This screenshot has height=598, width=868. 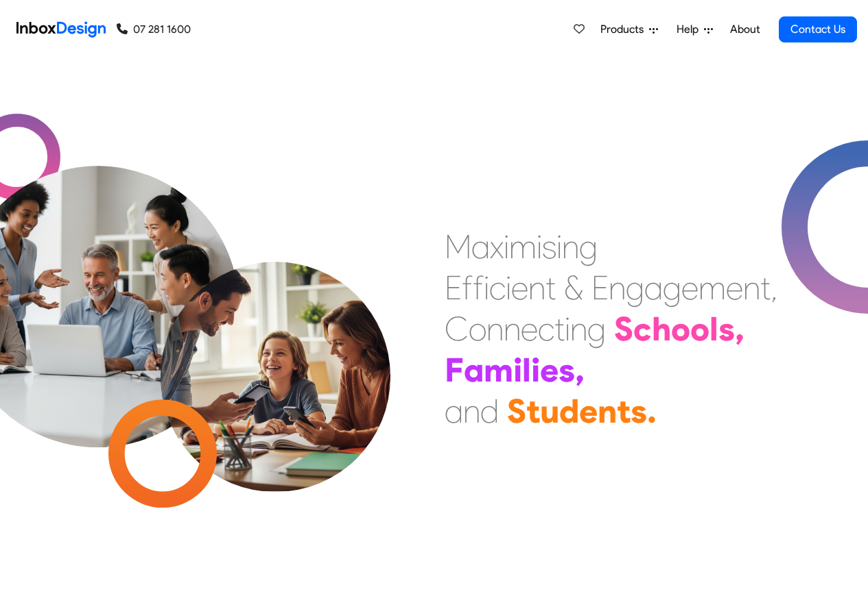 I want to click on div: x, so click(x=496, y=247).